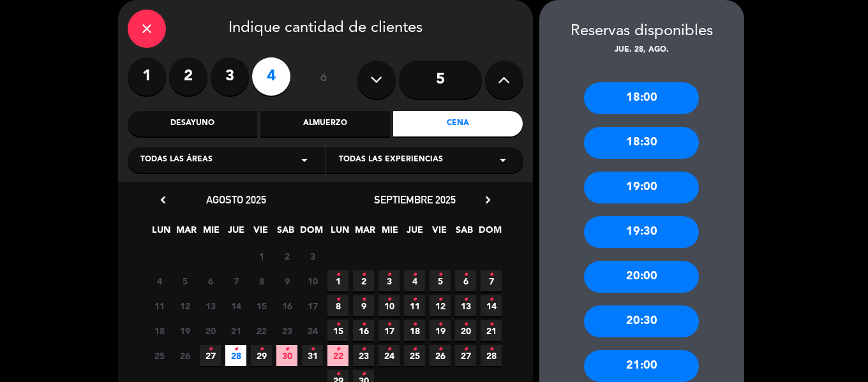 This screenshot has height=382, width=868. Describe the element at coordinates (465, 305) in the screenshot. I see `span: 13` at that location.